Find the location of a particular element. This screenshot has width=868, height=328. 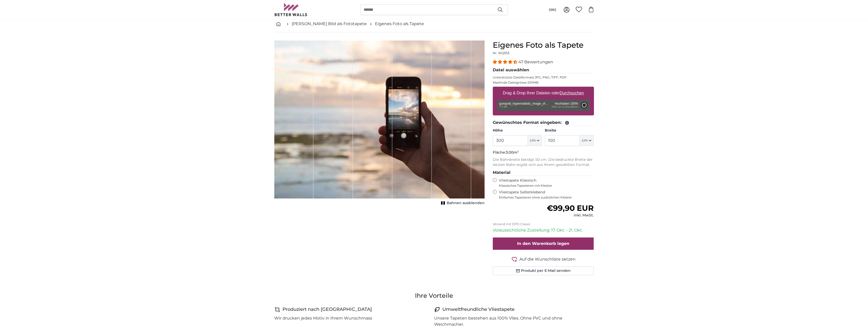

div: inkl. MwSt. is located at coordinates (570, 215).